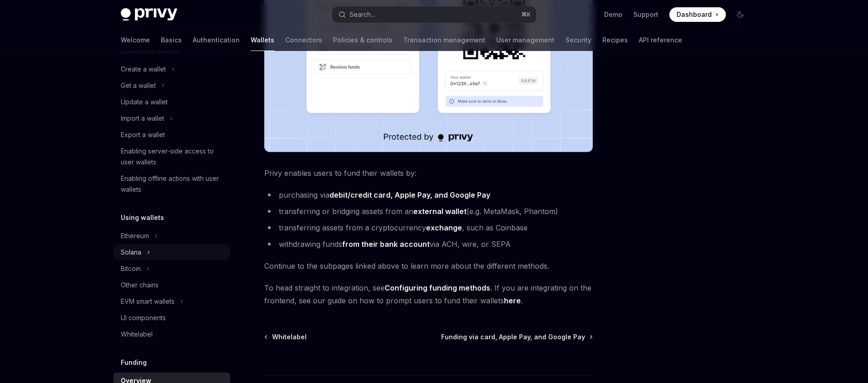  I want to click on a: Demo, so click(613, 15).